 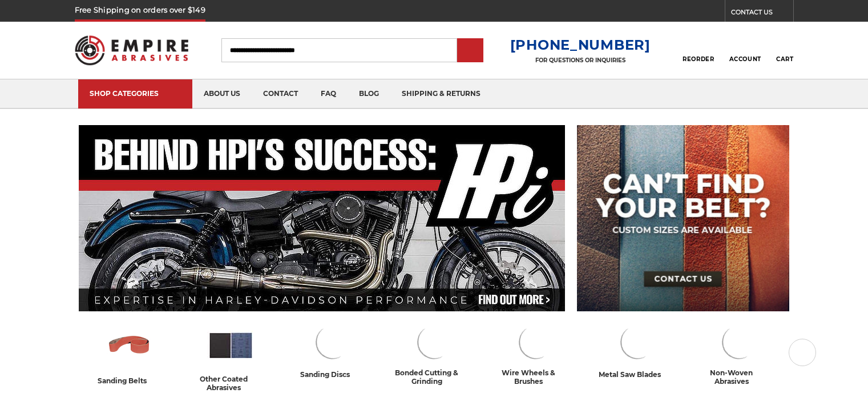 I want to click on div: SHOP CATEGORIES, so click(x=136, y=93).